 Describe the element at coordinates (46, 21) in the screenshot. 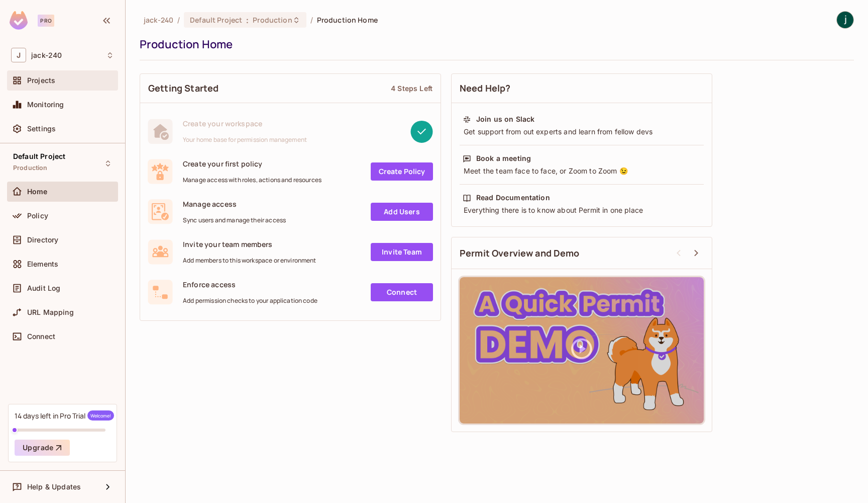

I see `div: Pro` at that location.